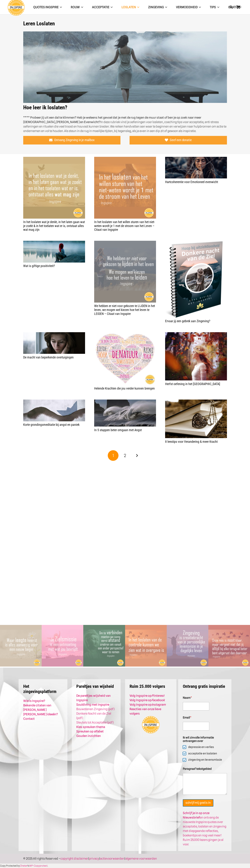  What do you see at coordinates (229, 645) in the screenshot?
I see `img: Zinvolle Ingspire Quote over terugval met levenswijsheid voor meer vertrouwen en moed die helpt b...` at bounding box center [229, 645].